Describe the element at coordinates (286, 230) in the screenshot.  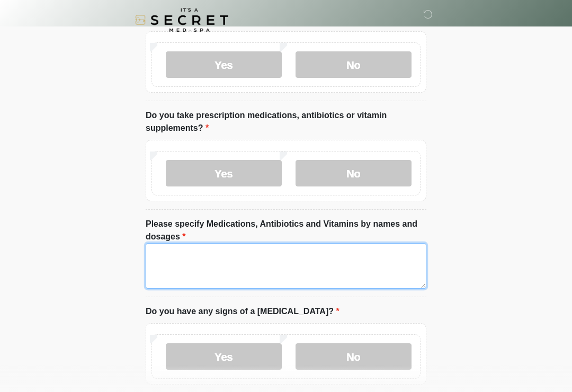
I see `label: Please specify Medications, Antibiotics and Vitamins by names and dosages` at that location.